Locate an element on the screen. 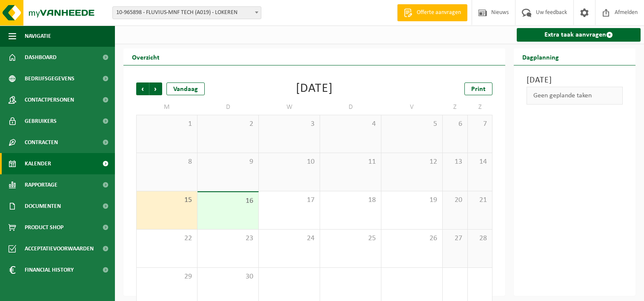 The width and height of the screenshot is (644, 301). span: Contracten is located at coordinates (41, 142).